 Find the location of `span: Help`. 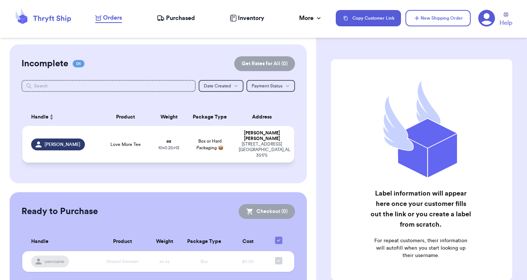

span: Help is located at coordinates (506, 23).